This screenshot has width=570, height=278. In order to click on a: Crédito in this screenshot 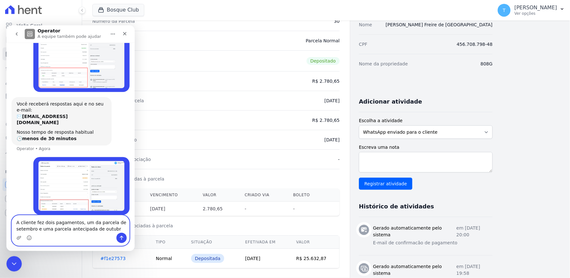, I will do `click(41, 124)`.